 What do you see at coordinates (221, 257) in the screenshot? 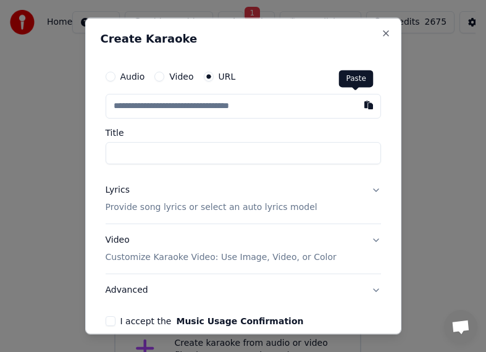
I see `p: Customize Karaoke Video: Use Image, Video, or Color` at bounding box center [221, 257].